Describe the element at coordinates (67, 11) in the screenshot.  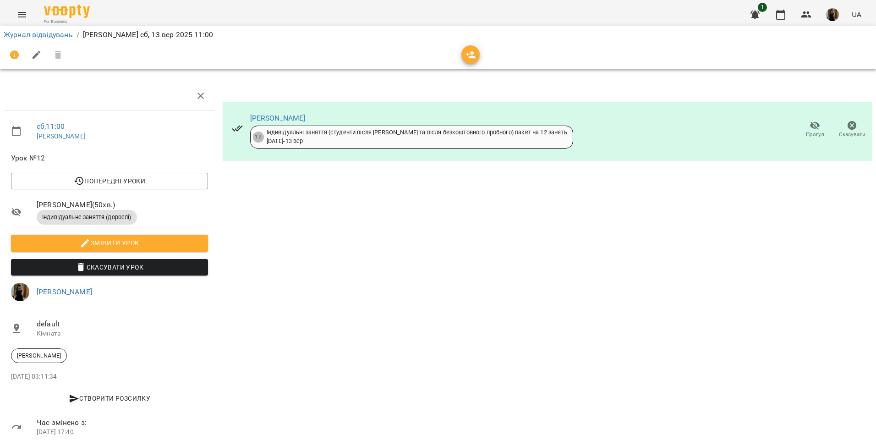
I see `img: Voopty Logo` at that location.